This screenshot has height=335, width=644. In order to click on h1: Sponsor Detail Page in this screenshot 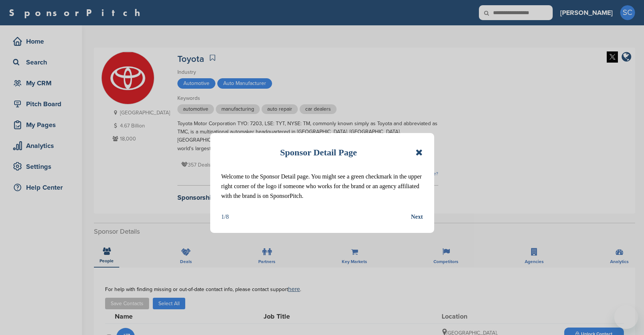, I will do `click(318, 152)`.